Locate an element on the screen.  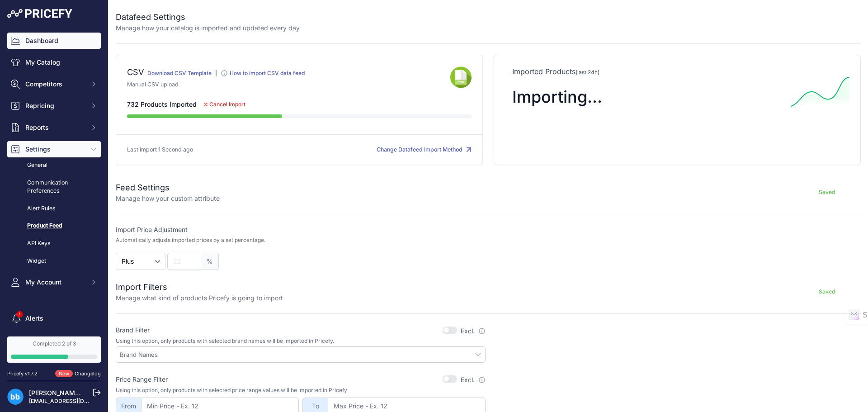
a: Alert Rules is located at coordinates (54, 209).